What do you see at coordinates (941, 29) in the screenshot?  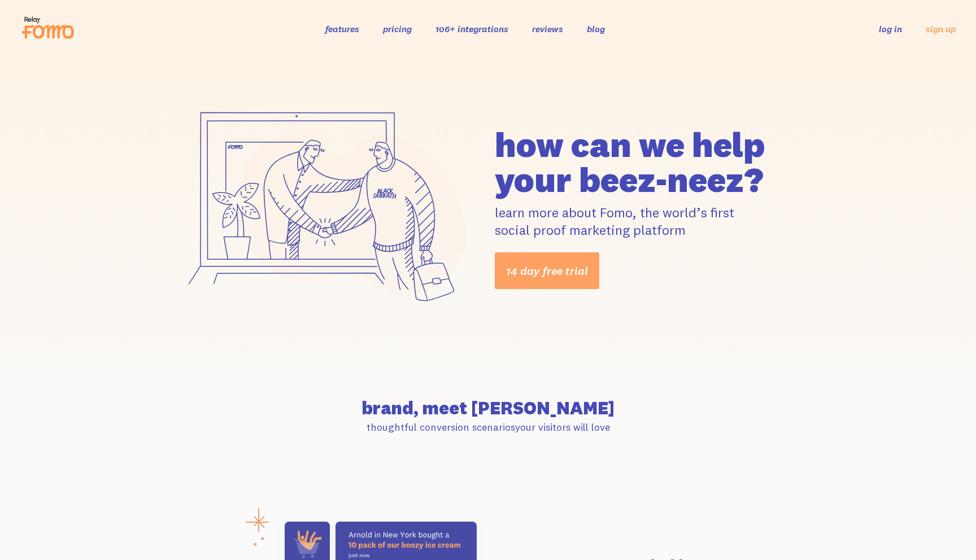 I see `a: sign up` at bounding box center [941, 29].